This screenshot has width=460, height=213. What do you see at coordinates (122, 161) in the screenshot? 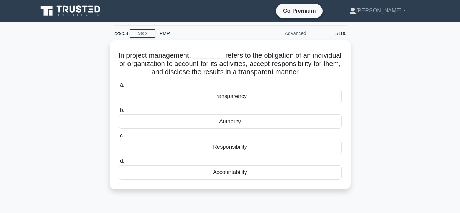
I see `span: d.` at bounding box center [122, 161].